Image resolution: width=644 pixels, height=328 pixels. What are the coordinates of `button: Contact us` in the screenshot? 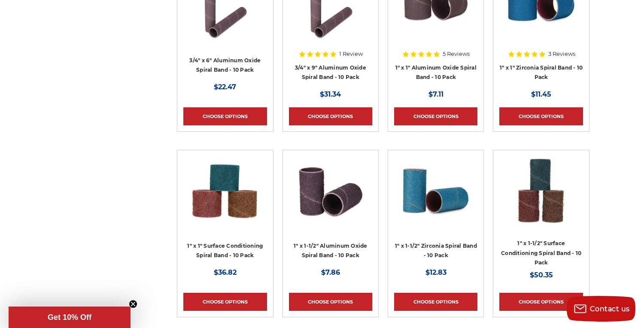 It's located at (600, 308).